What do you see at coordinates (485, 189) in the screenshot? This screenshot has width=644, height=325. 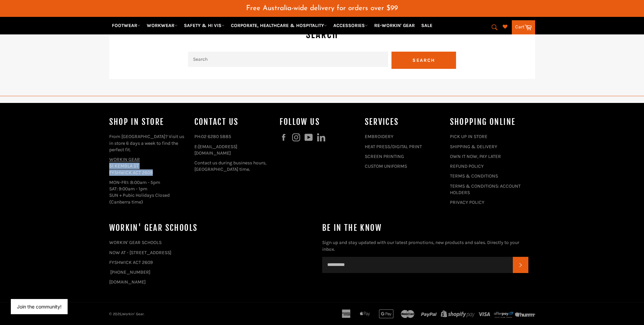 I see `a: TERMS & CONDITIONS: ACCOUNT HOLDERS` at bounding box center [485, 189].